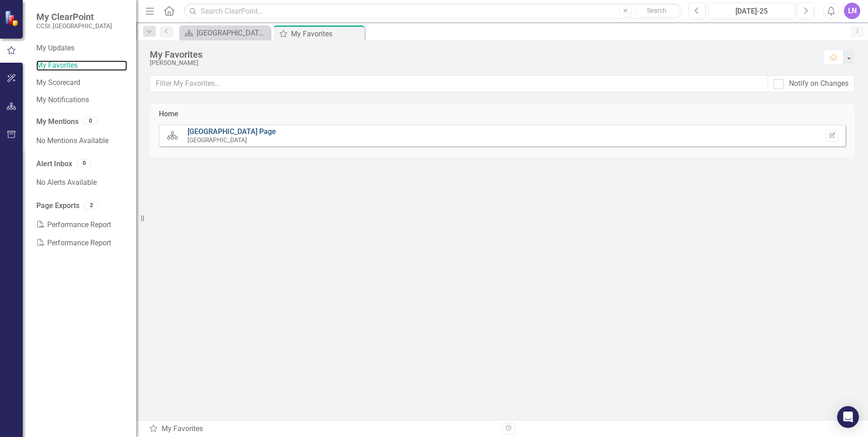 The image size is (868, 437). Describe the element at coordinates (74, 17) in the screenshot. I see `span: My ClearPoint` at that location.